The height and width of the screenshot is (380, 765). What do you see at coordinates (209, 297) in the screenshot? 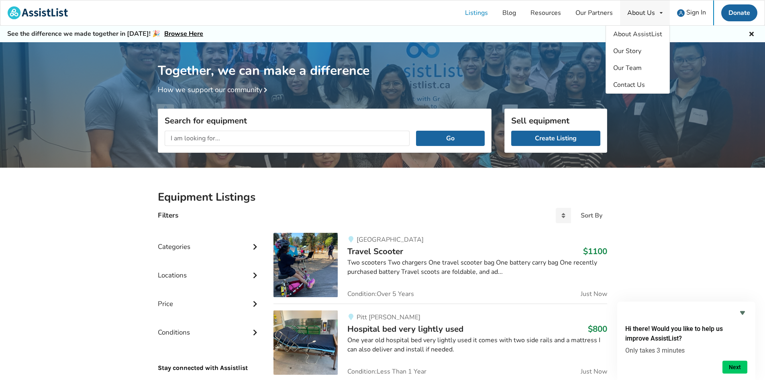
I see `div: Price` at bounding box center [209, 297].